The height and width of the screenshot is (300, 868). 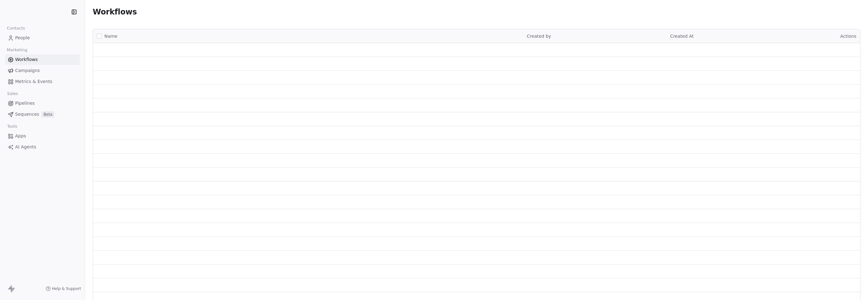 I want to click on span: Actions, so click(x=848, y=36).